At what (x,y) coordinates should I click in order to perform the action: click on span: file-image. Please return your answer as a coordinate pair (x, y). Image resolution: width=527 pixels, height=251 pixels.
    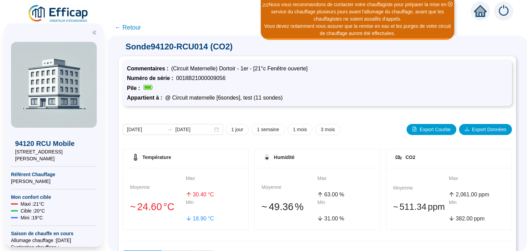
    Looking at the image, I should click on (415, 129).